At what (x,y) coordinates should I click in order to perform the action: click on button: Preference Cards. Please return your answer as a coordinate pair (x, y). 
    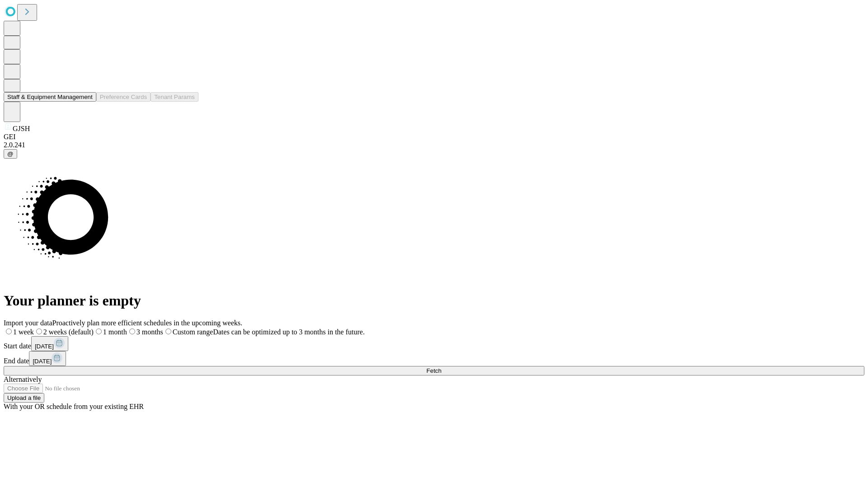
    Looking at the image, I should click on (123, 97).